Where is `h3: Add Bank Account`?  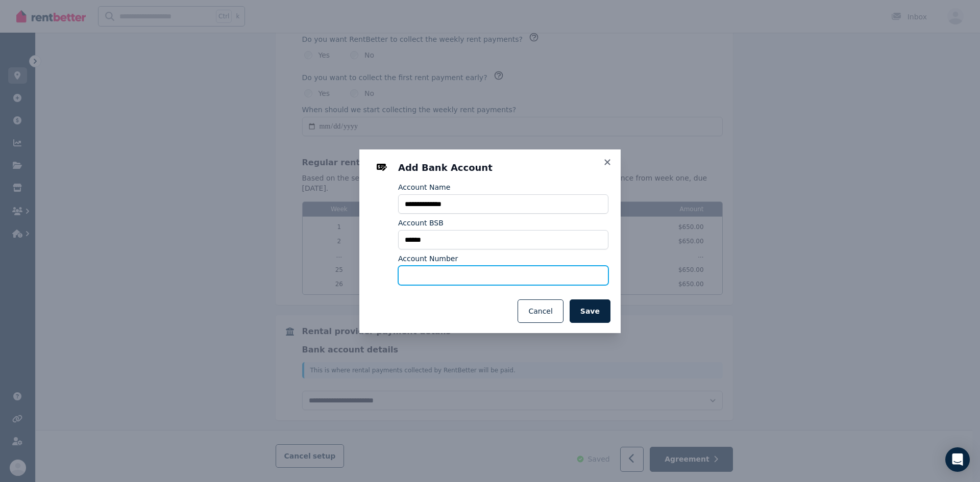 h3: Add Bank Account is located at coordinates (503, 168).